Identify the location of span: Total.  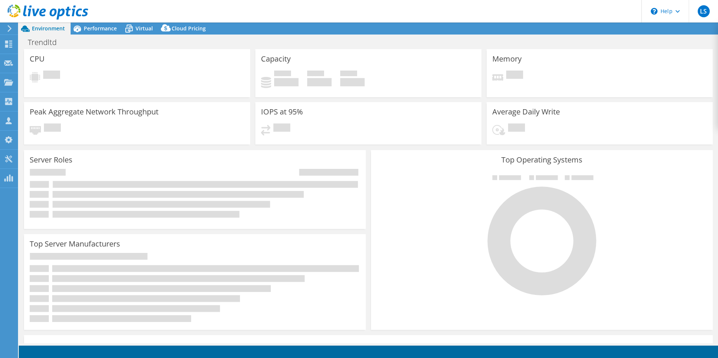
(349, 74).